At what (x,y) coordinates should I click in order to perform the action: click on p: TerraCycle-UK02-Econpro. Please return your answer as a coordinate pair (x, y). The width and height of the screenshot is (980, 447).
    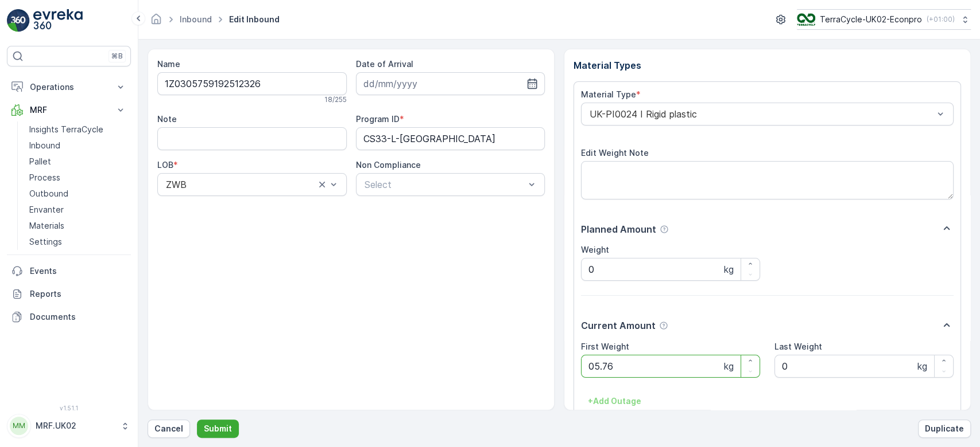
    Looking at the image, I should click on (871, 20).